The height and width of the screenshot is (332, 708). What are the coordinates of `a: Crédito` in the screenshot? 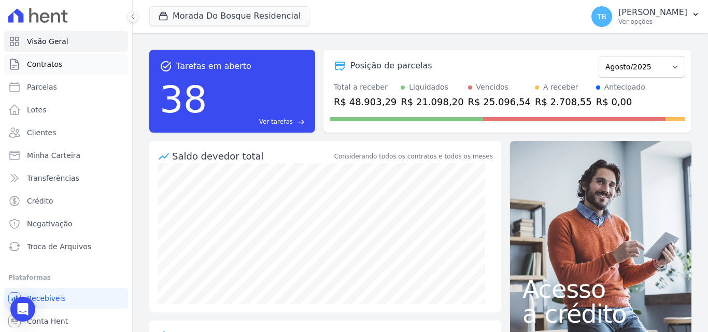 It's located at (66, 201).